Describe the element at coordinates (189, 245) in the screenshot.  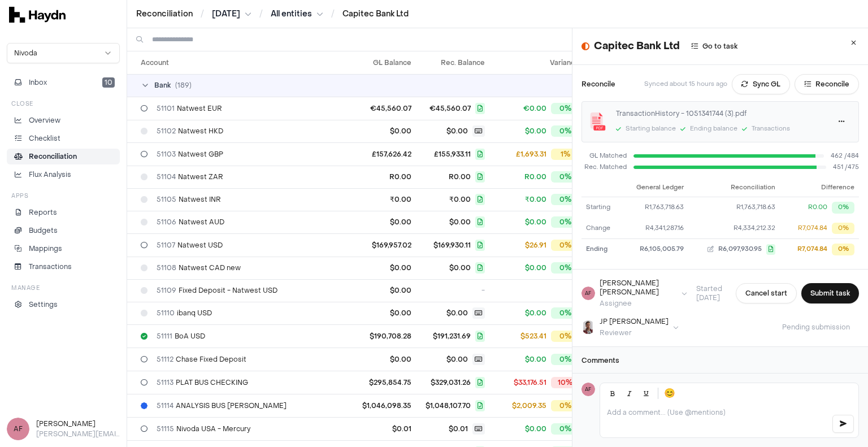
I see `span: Natwest USD` at that location.